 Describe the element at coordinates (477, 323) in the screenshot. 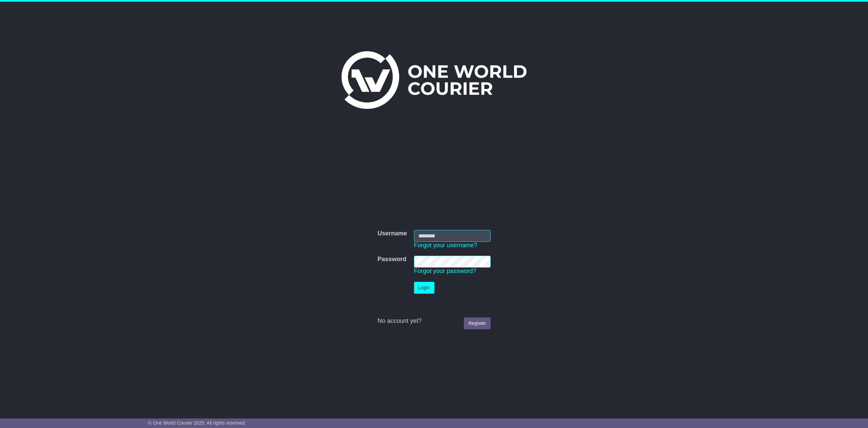

I see `a: Register` at that location.